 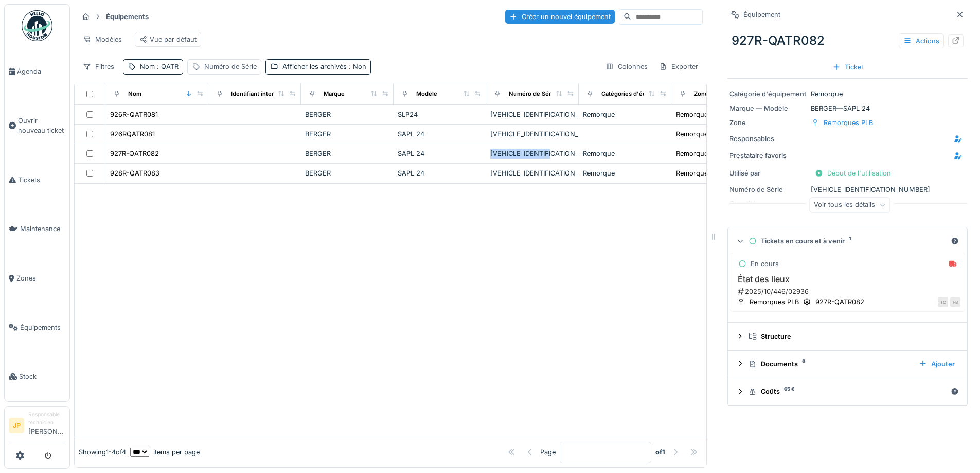 What do you see at coordinates (440, 114) in the screenshot?
I see `div: SLP24` at bounding box center [440, 114].